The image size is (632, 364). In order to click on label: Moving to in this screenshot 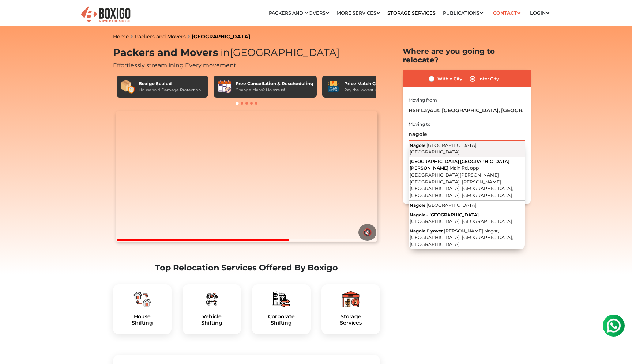, I will do `click(420, 124)`.